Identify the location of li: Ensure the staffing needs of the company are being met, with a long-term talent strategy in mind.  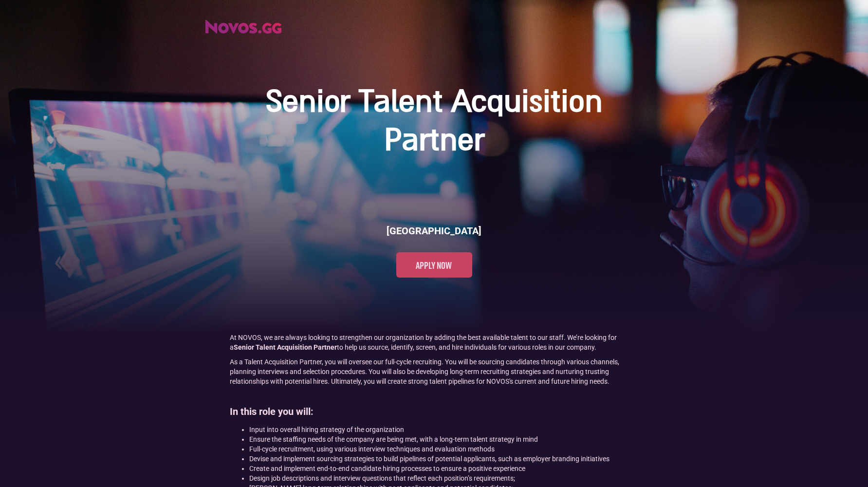
(444, 439).